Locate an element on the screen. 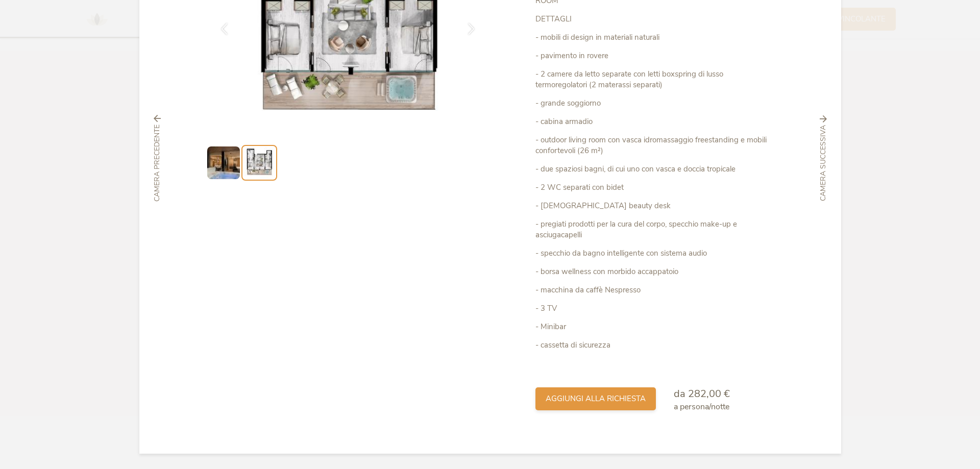 This screenshot has width=980, height=469. p: - borsa wellness con morbido accappatoio is located at coordinates (655, 271).